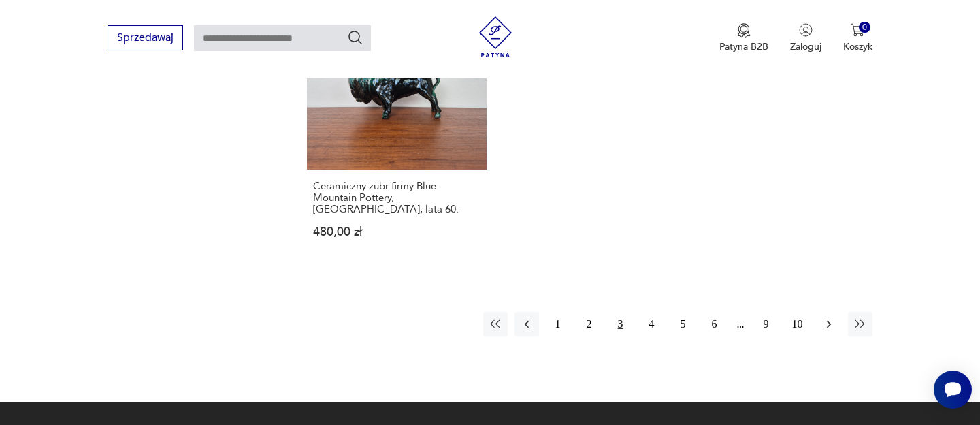  What do you see at coordinates (495, 36) in the screenshot?
I see `img: Patyna - sklep z meblami i dekoracjami vintage` at bounding box center [495, 36].